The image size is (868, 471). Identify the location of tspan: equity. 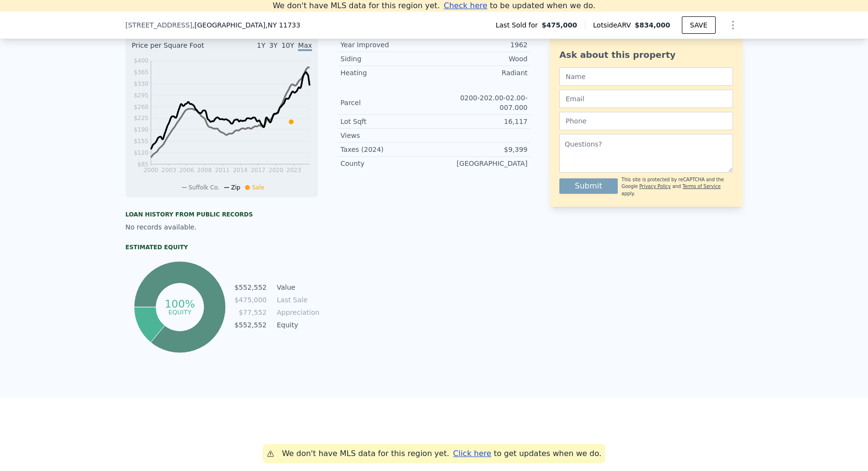
(180, 311).